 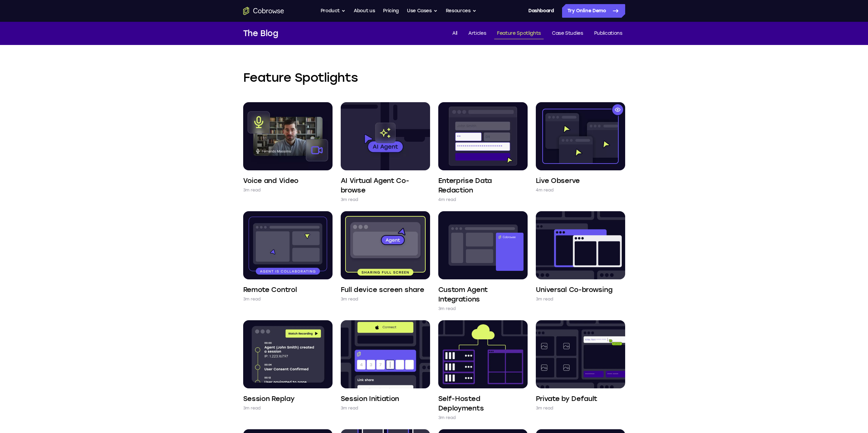 I want to click on a: About us, so click(x=365, y=11).